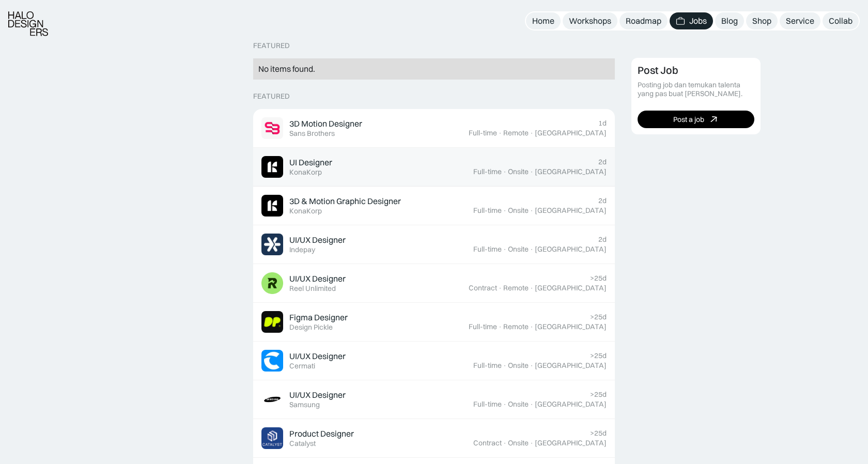  What do you see at coordinates (271, 45) in the screenshot?
I see `div: Featured` at bounding box center [271, 45].